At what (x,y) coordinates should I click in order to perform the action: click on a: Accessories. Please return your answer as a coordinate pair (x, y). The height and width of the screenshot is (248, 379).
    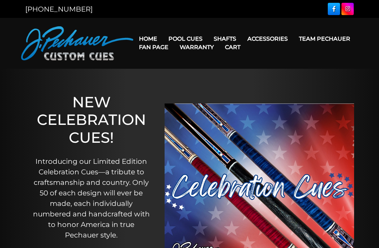
    Looking at the image, I should click on (268, 39).